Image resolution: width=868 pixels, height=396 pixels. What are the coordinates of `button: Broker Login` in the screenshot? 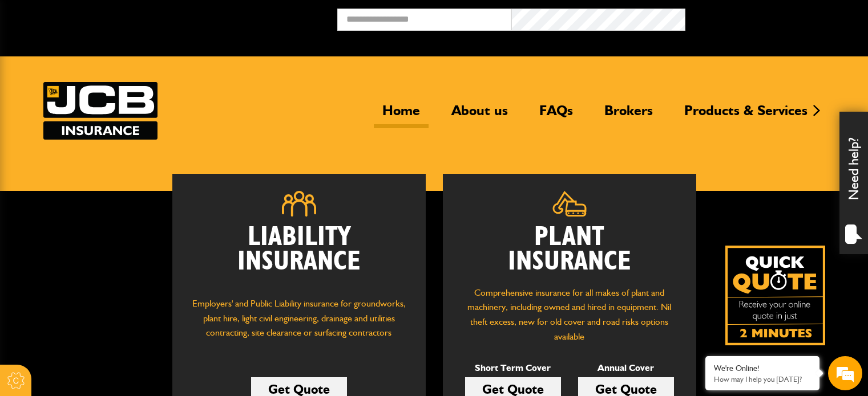 It's located at (772, 17).